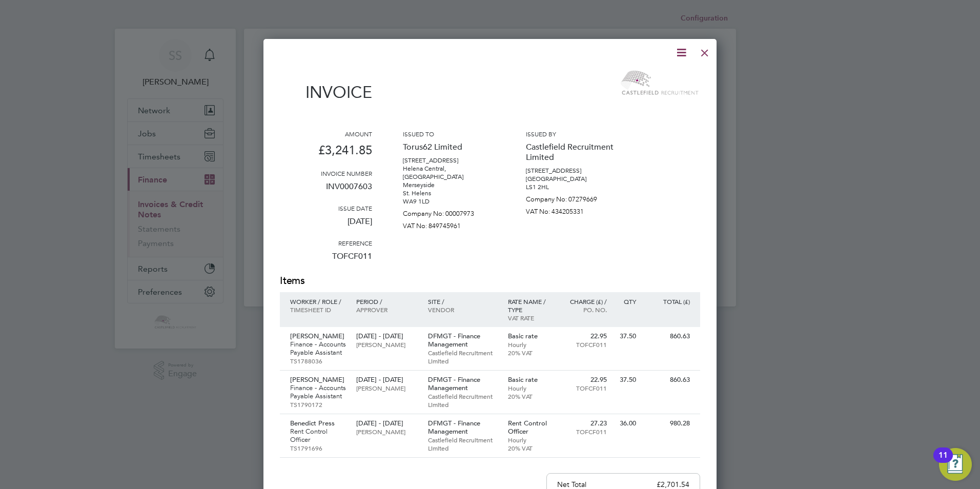  Describe the element at coordinates (668, 301) in the screenshot. I see `p: Total (£)` at that location.